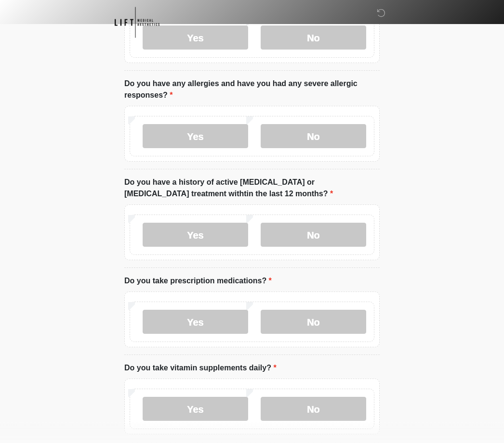 The image size is (504, 443). Describe the element at coordinates (252, 90) in the screenshot. I see `label: Do you have any allergies and have you had any severe allergic responses?` at that location.